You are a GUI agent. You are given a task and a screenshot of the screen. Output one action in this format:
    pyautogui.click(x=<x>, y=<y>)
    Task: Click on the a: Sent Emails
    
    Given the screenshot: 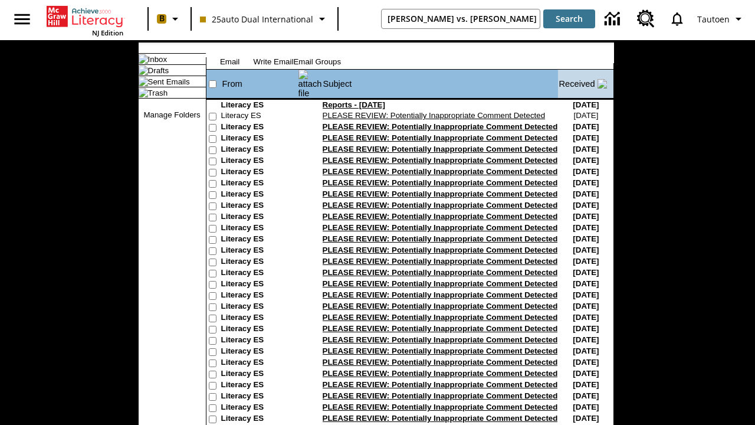 What is the action you would take?
    pyautogui.click(x=169, y=81)
    